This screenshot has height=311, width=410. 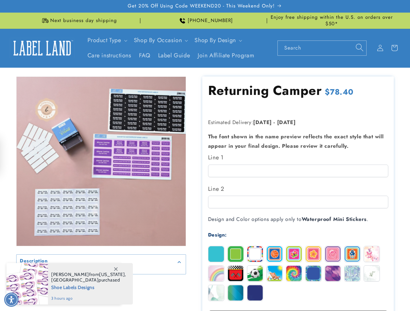 I want to click on span: Shop By Occasion, so click(x=158, y=40).